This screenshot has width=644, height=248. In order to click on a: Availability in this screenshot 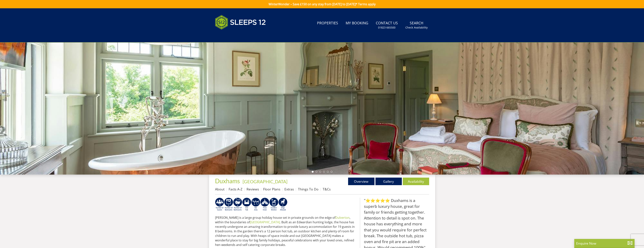, I will do `click(416, 181)`.